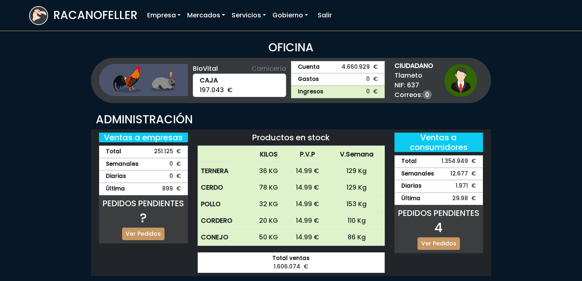  What do you see at coordinates (144, 189) in the screenshot?
I see `div: 899 €` at bounding box center [144, 189].